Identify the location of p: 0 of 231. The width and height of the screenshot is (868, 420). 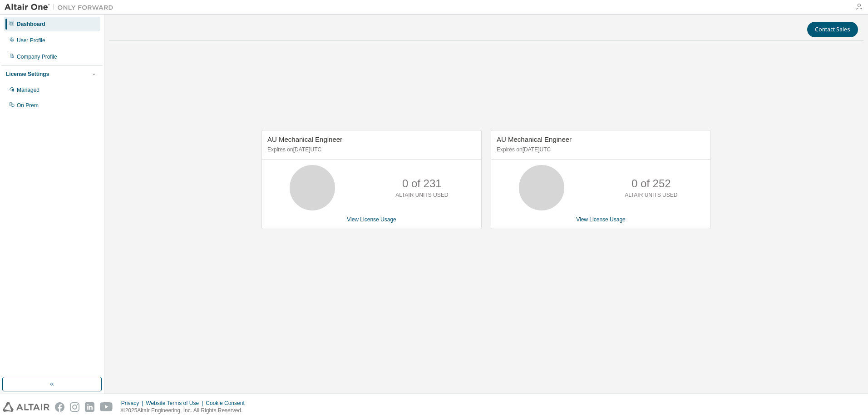
(422, 183).